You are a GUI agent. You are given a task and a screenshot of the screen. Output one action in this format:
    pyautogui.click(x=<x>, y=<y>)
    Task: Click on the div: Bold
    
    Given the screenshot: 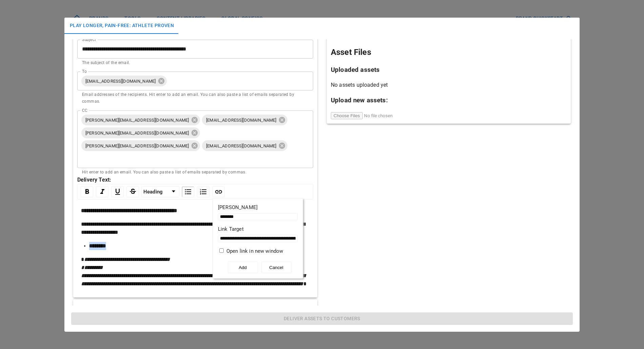 What is the action you would take?
    pyautogui.click(x=87, y=192)
    